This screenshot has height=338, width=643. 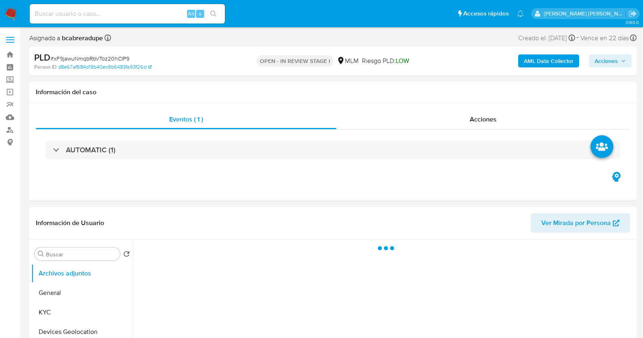 I want to click on button: Volver al orden por defecto, so click(x=127, y=255).